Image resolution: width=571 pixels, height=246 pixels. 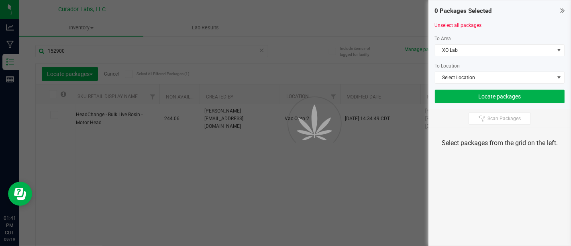 I want to click on span: XO Lab, so click(x=495, y=50).